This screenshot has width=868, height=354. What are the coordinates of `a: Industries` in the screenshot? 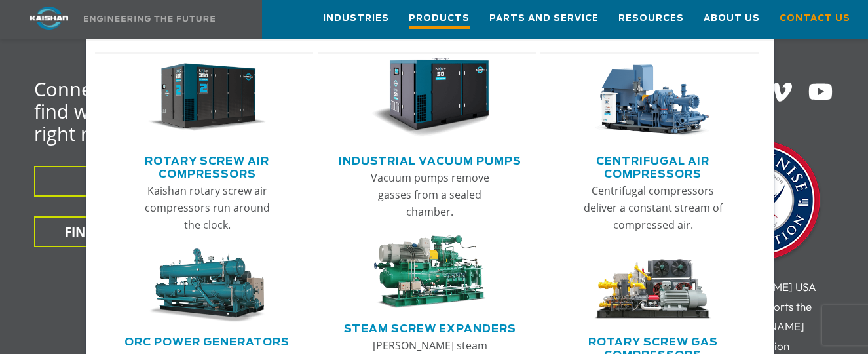 It's located at (356, 18).